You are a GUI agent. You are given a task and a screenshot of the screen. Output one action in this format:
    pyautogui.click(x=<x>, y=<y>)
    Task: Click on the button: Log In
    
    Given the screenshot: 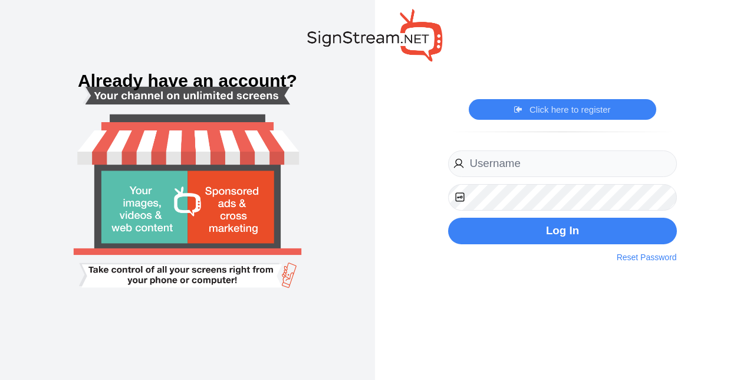 What is the action you would take?
    pyautogui.click(x=562, y=230)
    